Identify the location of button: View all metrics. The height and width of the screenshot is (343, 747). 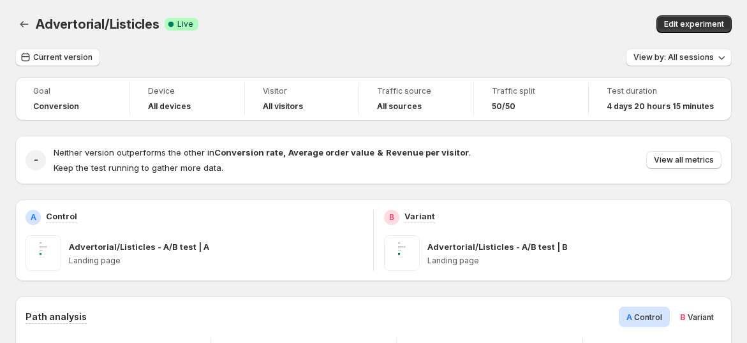
(684, 160).